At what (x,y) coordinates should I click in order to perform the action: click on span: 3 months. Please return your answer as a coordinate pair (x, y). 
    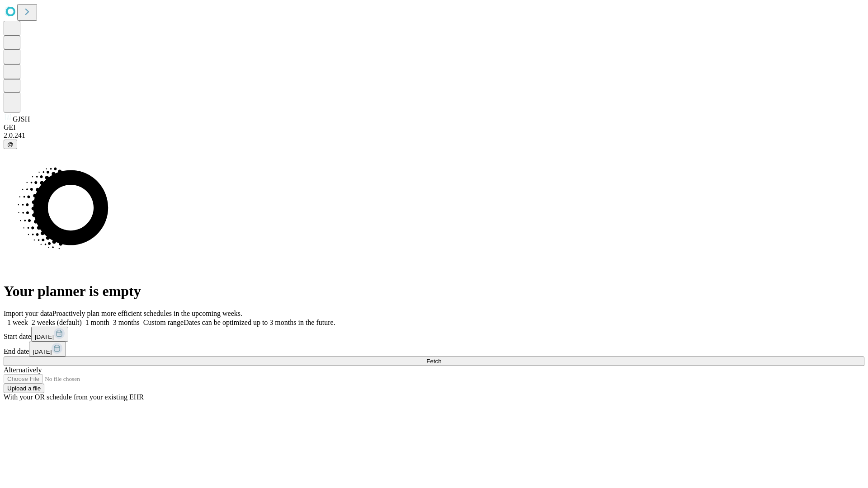
    Looking at the image, I should click on (126, 322).